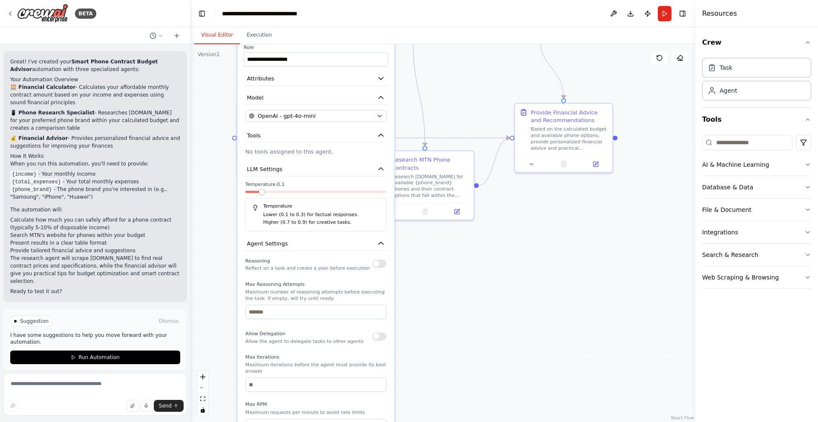 This screenshot has width=818, height=422. I want to click on code: {phone_brand}, so click(32, 190).